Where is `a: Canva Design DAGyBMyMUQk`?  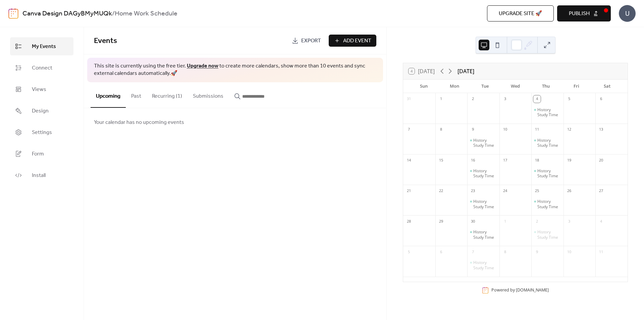
a: Canva Design DAGyBMyMUQk is located at coordinates (67, 14).